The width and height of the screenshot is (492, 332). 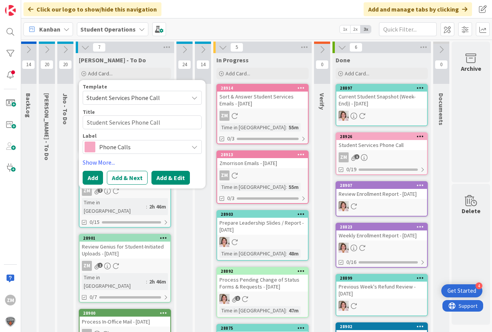 I want to click on span: Documents, so click(x=442, y=109).